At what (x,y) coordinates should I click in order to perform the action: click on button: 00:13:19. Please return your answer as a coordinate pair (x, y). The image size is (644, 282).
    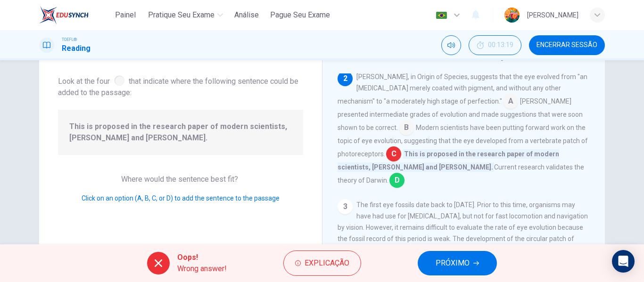
    Looking at the image, I should click on (495, 45).